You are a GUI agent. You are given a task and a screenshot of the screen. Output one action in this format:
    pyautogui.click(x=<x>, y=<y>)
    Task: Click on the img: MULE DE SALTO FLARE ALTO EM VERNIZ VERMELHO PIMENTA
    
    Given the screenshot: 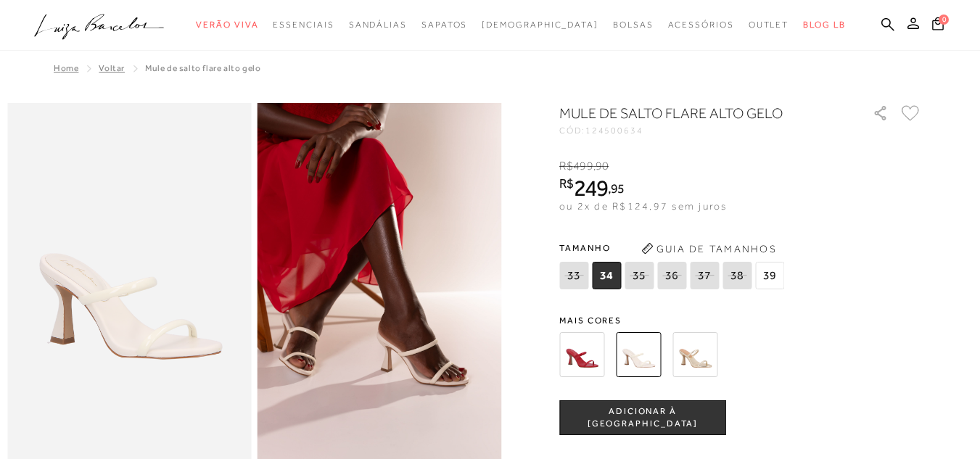 What is the action you would take?
    pyautogui.click(x=582, y=355)
    